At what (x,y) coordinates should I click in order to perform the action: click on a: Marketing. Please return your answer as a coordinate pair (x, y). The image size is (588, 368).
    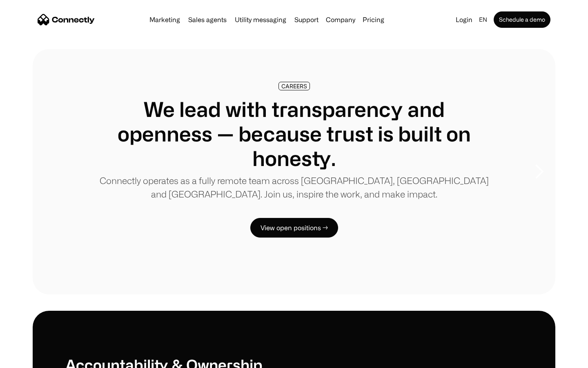
    Looking at the image, I should click on (164, 20).